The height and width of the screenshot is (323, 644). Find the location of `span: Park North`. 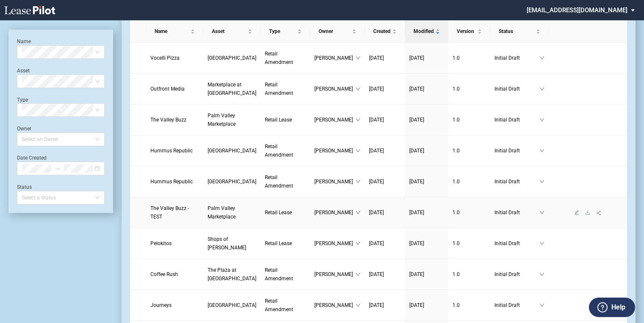

span: Park North is located at coordinates (232, 182).